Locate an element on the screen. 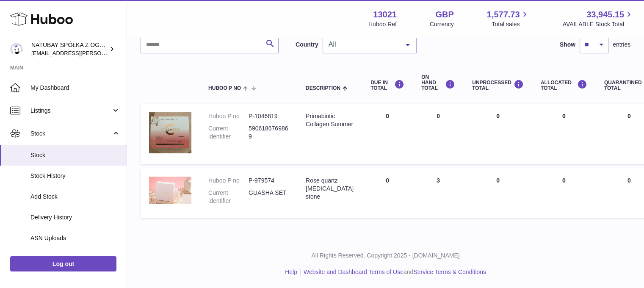 This screenshot has height=288, width=644. span: Listings is located at coordinates (71, 111).